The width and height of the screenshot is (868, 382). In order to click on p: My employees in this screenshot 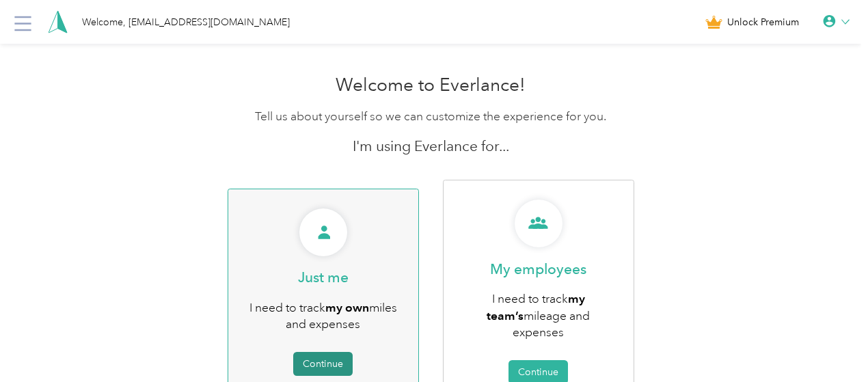, I will do `click(538, 269)`.